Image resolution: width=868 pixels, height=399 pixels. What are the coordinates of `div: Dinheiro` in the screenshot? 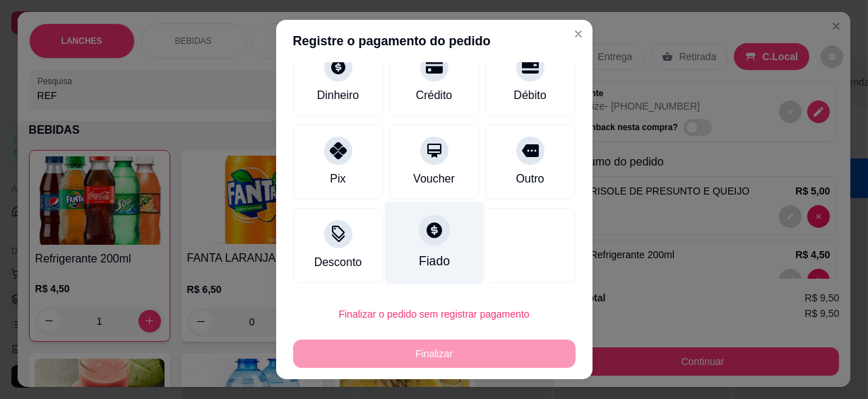 It's located at (338, 96).